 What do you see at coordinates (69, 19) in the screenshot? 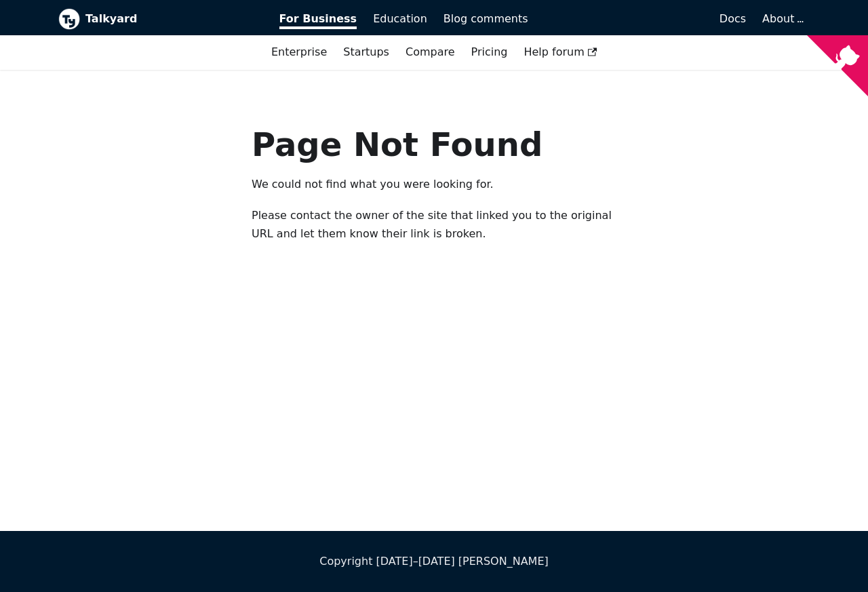
I see `img: Talkyard logo` at bounding box center [69, 19].